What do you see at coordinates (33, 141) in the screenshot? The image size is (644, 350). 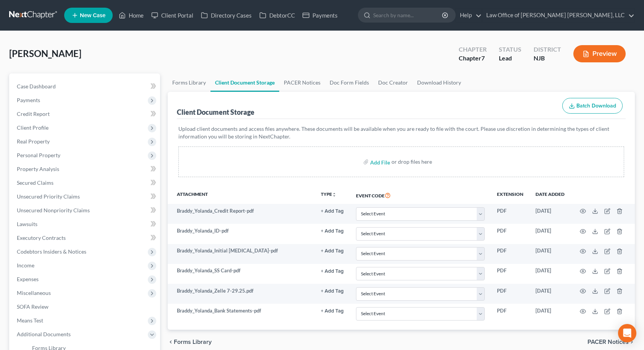 I see `span: Real Property` at bounding box center [33, 141].